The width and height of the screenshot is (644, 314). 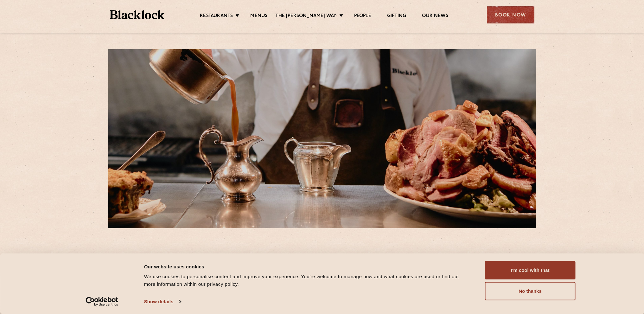 What do you see at coordinates (530, 291) in the screenshot?
I see `button: No thanks` at bounding box center [530, 291].